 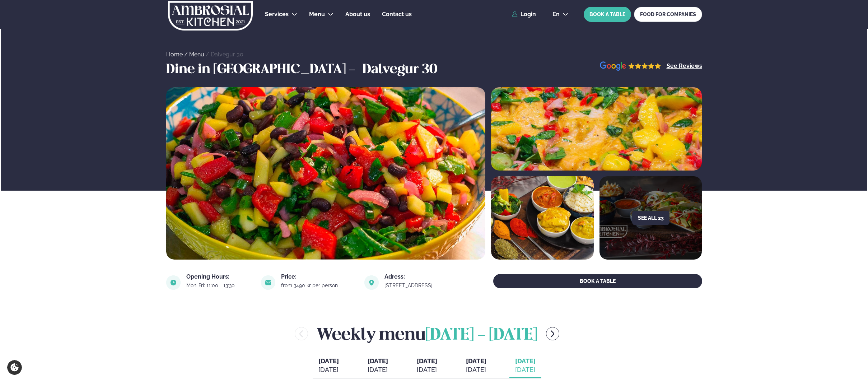 What do you see at coordinates (219, 277) in the screenshot?
I see `div: Opening Hours:` at bounding box center [219, 277].